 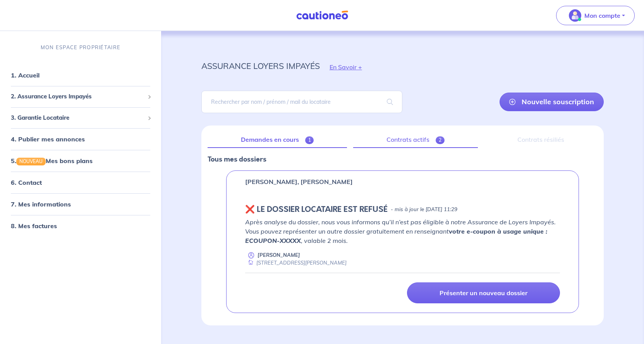 What do you see at coordinates (390, 102) in the screenshot?
I see `span: search` at bounding box center [390, 102].